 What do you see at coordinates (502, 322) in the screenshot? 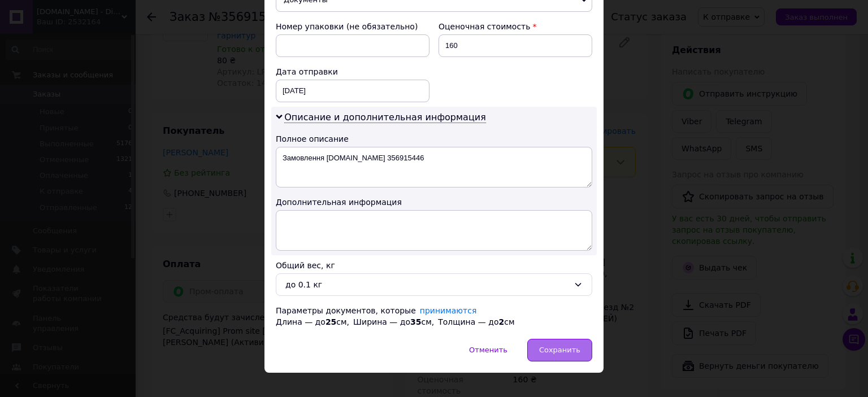
I see `span: 2` at bounding box center [502, 322].